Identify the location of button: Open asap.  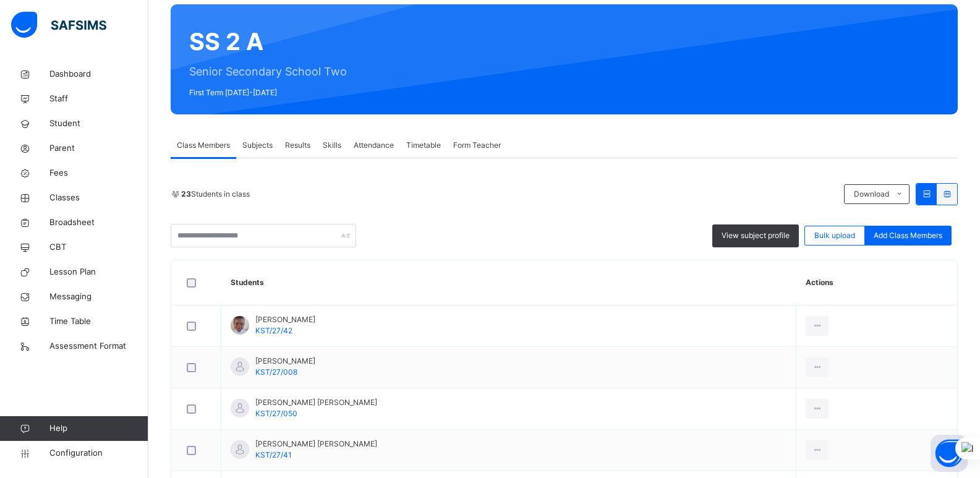
(949, 453).